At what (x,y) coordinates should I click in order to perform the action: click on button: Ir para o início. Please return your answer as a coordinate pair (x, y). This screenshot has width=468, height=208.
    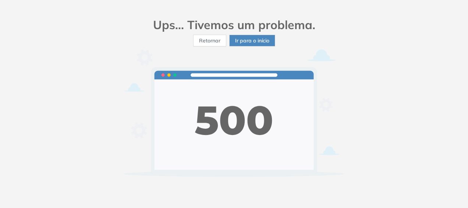
    Looking at the image, I should click on (252, 41).